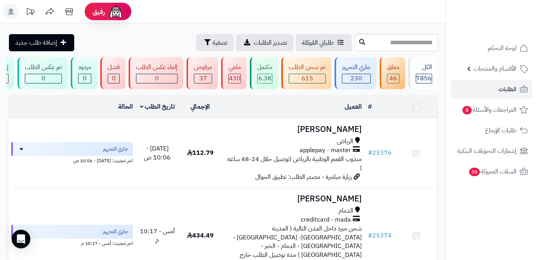 Image resolution: width=537 pixels, height=260 pixels. What do you see at coordinates (491, 172) in the screenshot?
I see `a: السلات المتروكة36` at bounding box center [491, 172].